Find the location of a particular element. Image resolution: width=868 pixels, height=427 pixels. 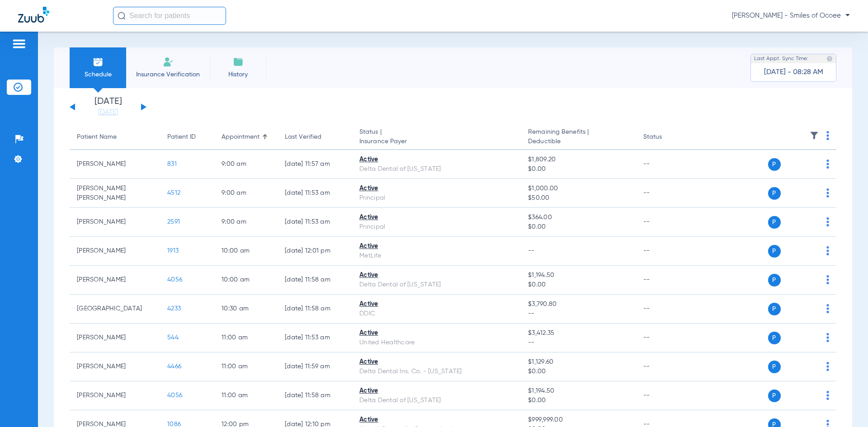

img: Zuub Logo is located at coordinates (33, 15).